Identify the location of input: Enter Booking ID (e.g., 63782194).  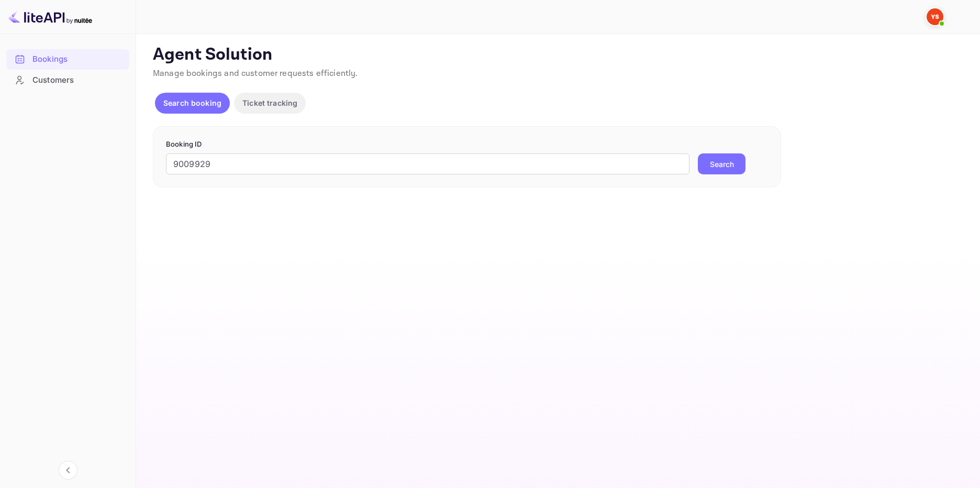
(428, 164).